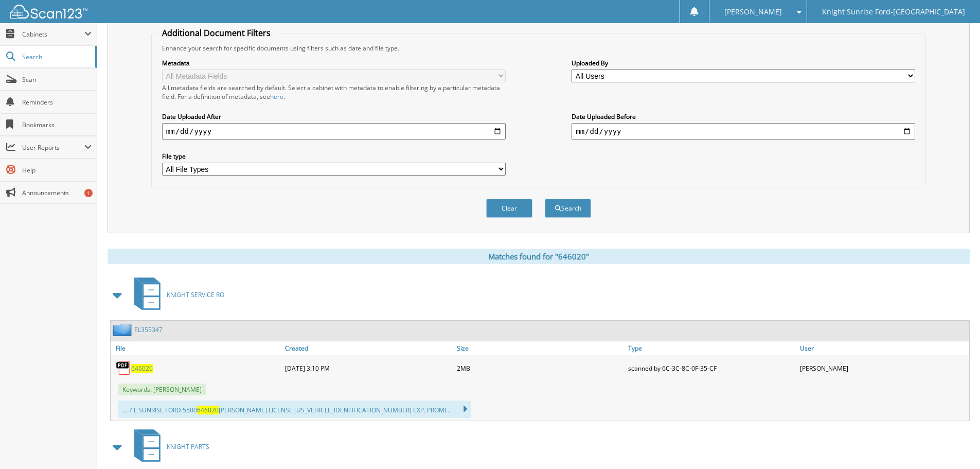  Describe the element at coordinates (56, 193) in the screenshot. I see `span: Announcements` at that location.